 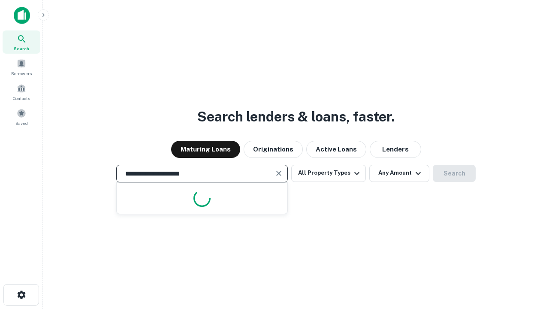 What do you see at coordinates (21, 42) in the screenshot?
I see `div: Search` at bounding box center [21, 42].